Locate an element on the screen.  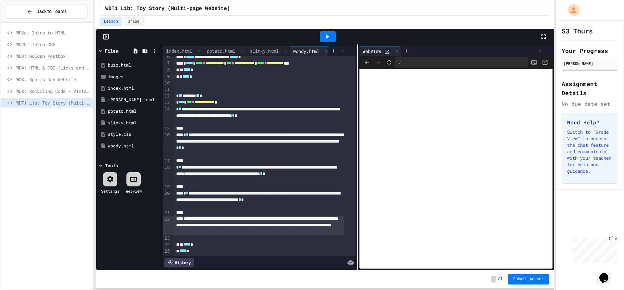
div: 7 is located at coordinates (167, 63).